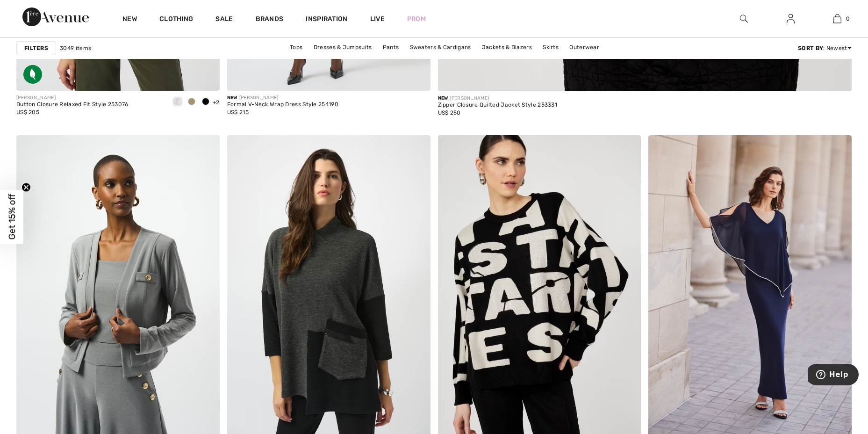  What do you see at coordinates (270, 20) in the screenshot?
I see `a: Brands` at bounding box center [270, 20].